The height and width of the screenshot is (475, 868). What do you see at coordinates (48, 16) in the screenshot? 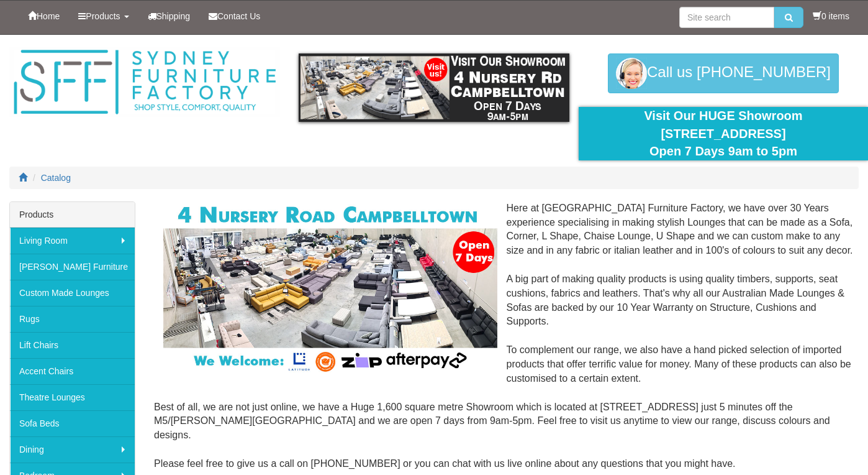
I see `span: Home` at bounding box center [48, 16].